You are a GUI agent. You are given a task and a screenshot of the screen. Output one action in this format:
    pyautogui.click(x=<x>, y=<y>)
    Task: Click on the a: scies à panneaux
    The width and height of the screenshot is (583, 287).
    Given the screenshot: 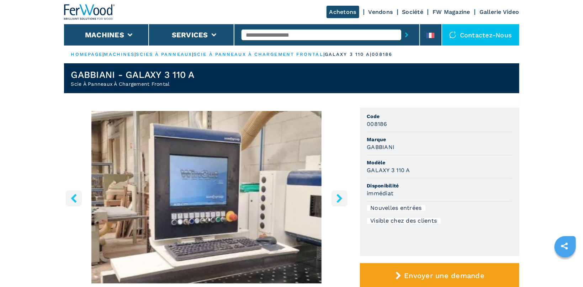 What is the action you would take?
    pyautogui.click(x=164, y=54)
    